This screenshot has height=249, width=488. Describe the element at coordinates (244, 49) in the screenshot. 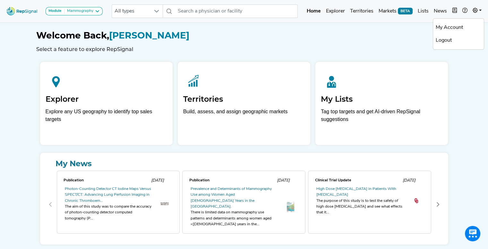

I see `h6: Select a feature to explore RepSignal` at that location.